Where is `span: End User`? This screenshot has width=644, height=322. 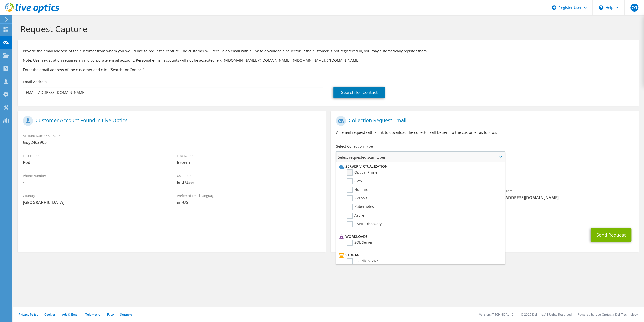 span: End User is located at coordinates (249, 183).